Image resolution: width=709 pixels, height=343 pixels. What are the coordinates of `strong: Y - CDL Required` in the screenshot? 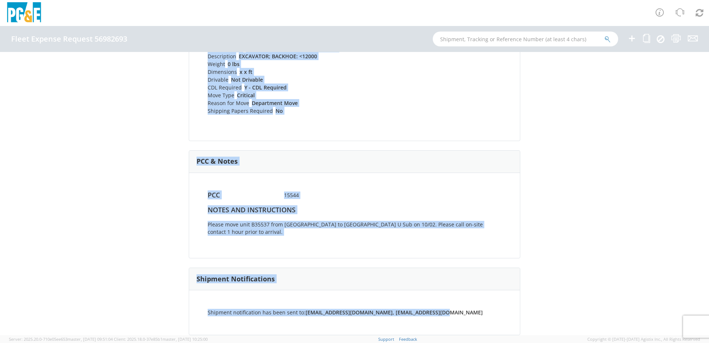 It's located at (265, 87).